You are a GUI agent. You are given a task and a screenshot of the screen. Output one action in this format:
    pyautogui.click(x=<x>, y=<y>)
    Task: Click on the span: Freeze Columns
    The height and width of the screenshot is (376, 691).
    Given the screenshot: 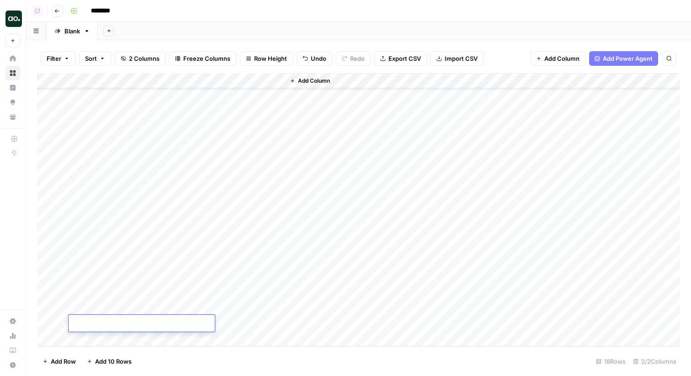 What is the action you would take?
    pyautogui.click(x=207, y=58)
    